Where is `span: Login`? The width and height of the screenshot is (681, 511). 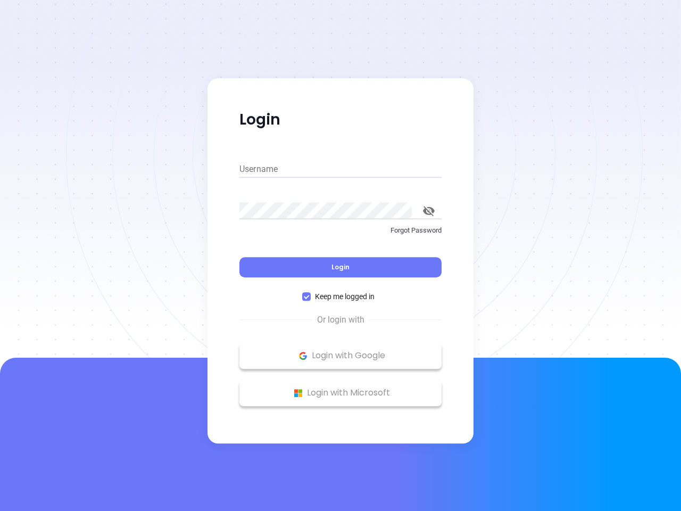
span: Login is located at coordinates (341, 267).